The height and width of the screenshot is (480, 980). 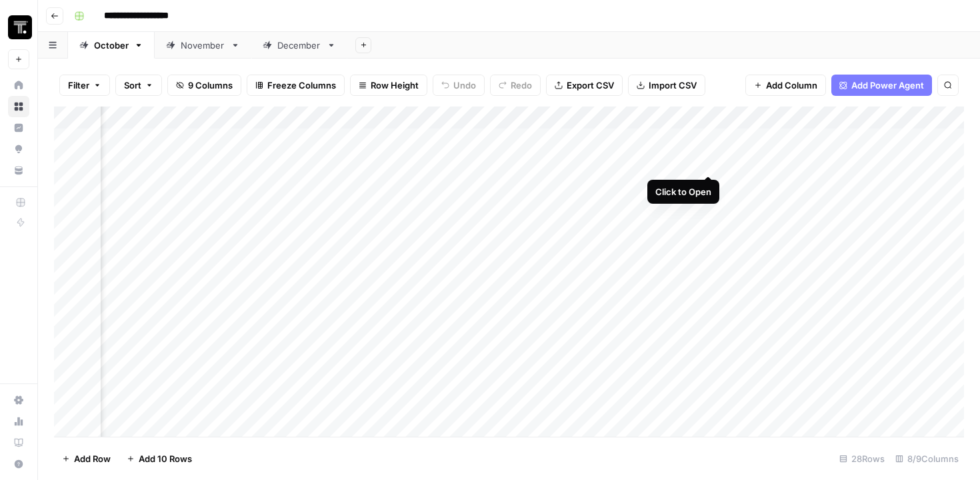 What do you see at coordinates (86, 459) in the screenshot?
I see `button: Add Row` at bounding box center [86, 459].